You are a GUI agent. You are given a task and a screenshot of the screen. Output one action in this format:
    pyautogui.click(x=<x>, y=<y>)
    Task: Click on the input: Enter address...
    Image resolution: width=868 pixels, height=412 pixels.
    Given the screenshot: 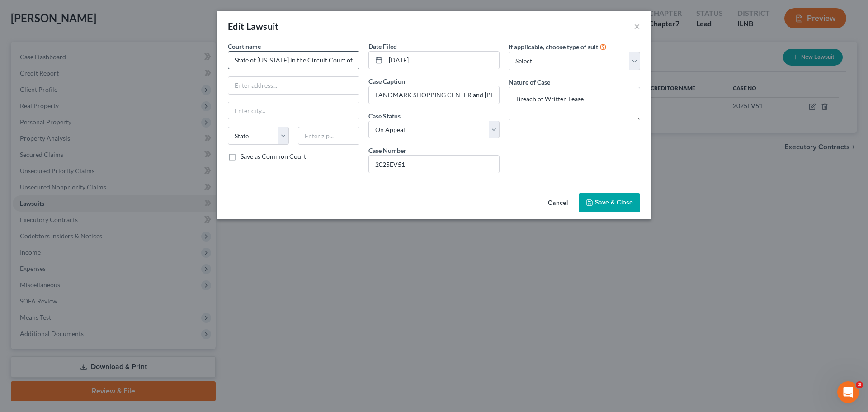 What is the action you would take?
    pyautogui.click(x=294, y=85)
    